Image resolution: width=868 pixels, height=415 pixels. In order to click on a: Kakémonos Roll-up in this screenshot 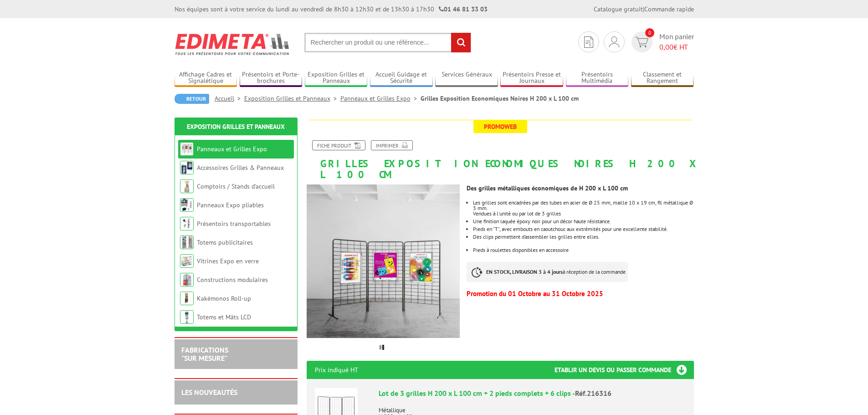, I will do `click(224, 298)`.